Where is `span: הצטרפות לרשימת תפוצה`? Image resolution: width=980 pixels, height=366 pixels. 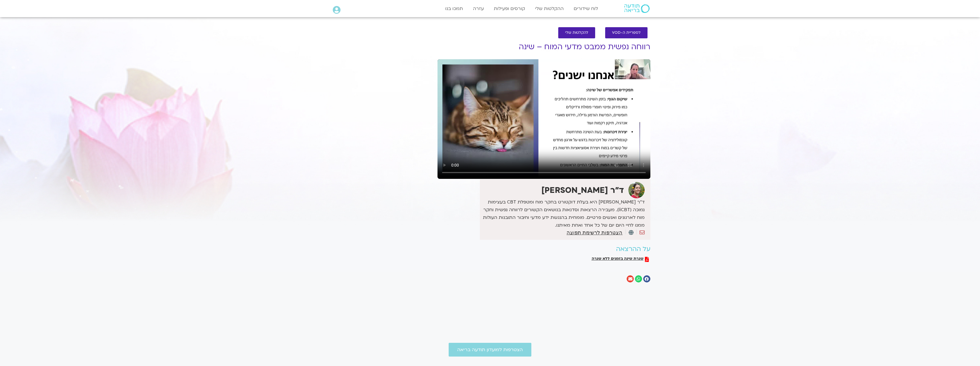 span: הצטרפות לרשימת תפוצה is located at coordinates (594, 232).